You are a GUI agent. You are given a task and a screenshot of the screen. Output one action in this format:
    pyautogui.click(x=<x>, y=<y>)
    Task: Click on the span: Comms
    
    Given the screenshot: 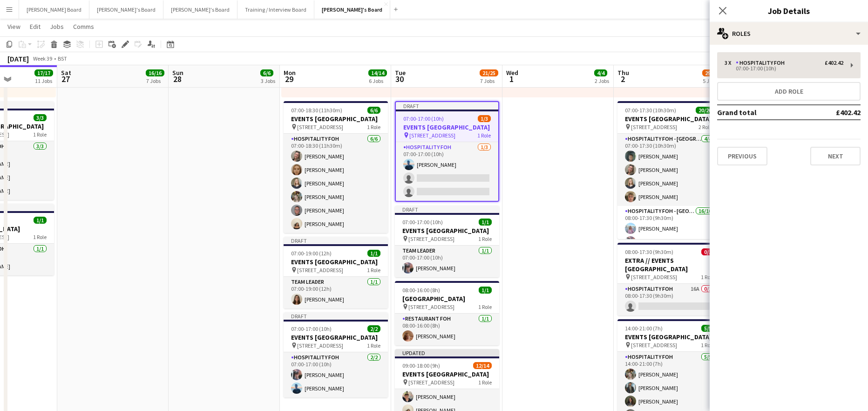 What is the action you would take?
    pyautogui.click(x=84, y=26)
    